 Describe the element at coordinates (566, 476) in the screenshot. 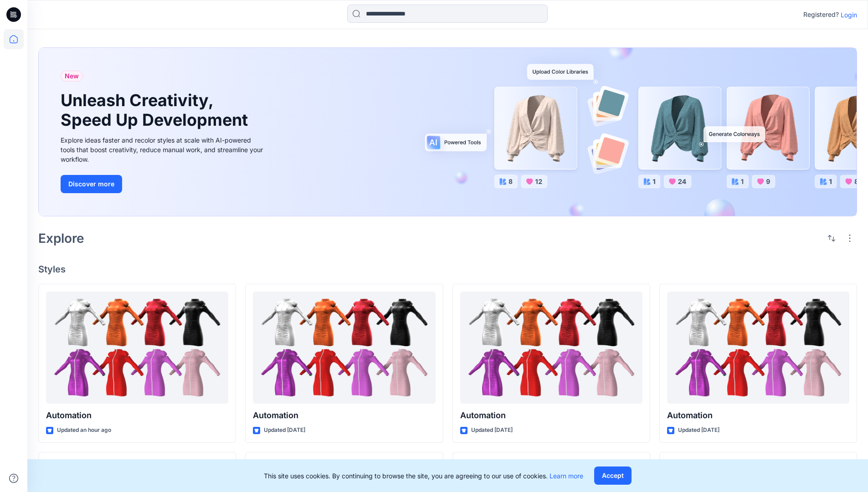

I see `a: Learn more` at that location.